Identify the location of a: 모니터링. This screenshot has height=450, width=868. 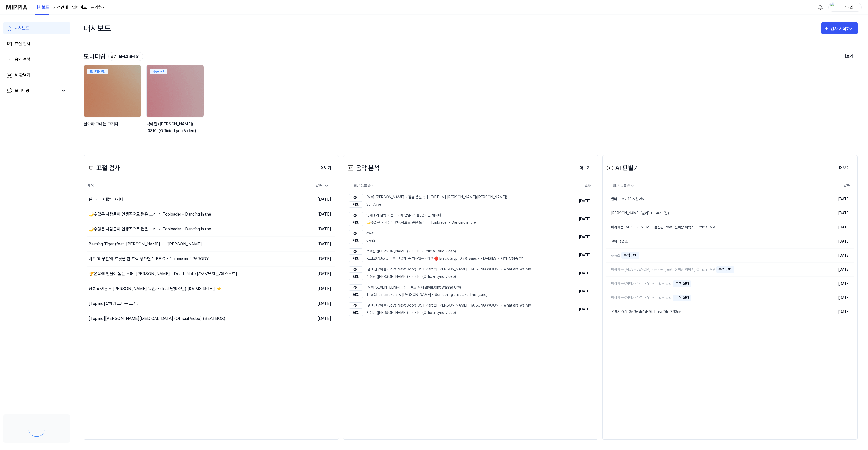
(33, 91).